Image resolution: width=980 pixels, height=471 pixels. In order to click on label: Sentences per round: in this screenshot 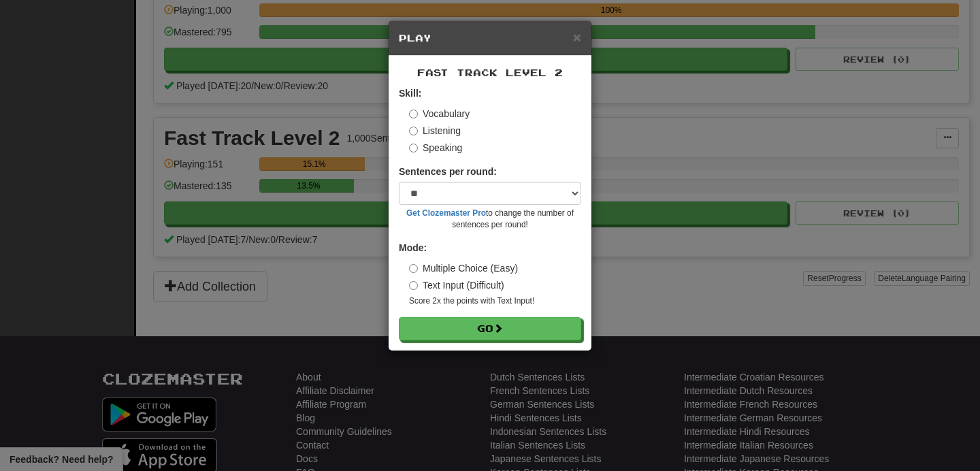, I will do `click(448, 172)`.